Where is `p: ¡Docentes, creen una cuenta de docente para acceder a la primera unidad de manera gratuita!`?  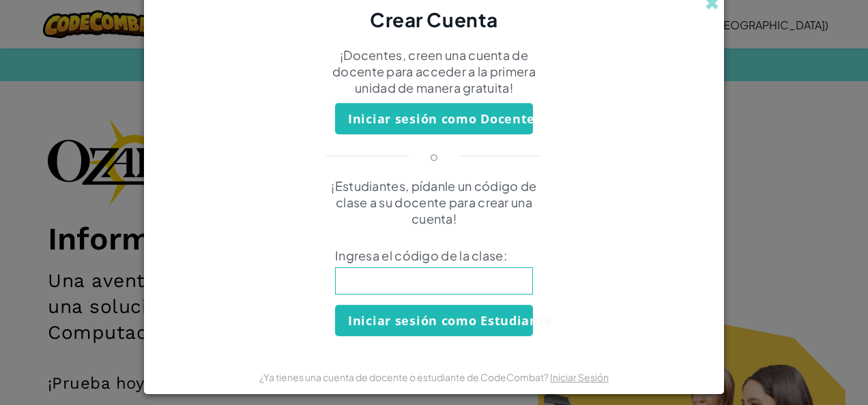
p: ¡Docentes, creen una cuenta de docente para acceder a la primera unidad de manera gratuita! is located at coordinates (434, 71).